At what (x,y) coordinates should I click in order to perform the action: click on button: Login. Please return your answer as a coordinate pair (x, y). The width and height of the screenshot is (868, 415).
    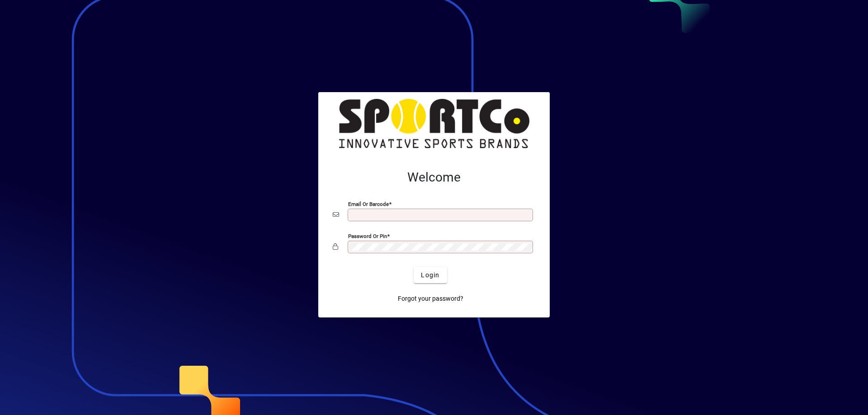
    Looking at the image, I should click on (430, 275).